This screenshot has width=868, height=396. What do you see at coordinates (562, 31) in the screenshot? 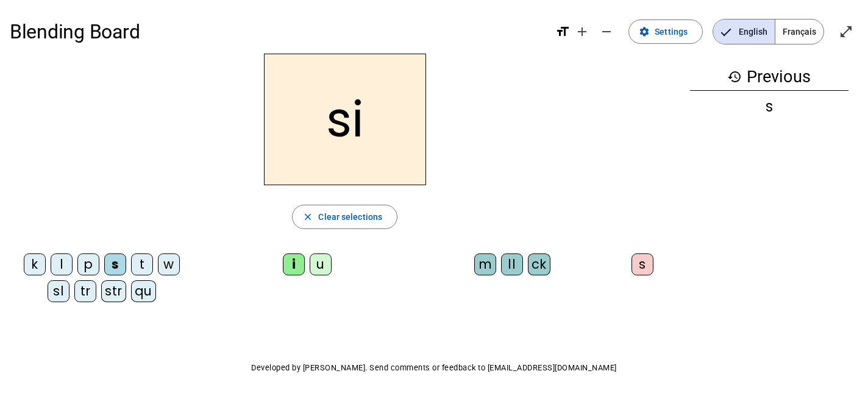
I see `mat-icon: format_size` at bounding box center [562, 31].